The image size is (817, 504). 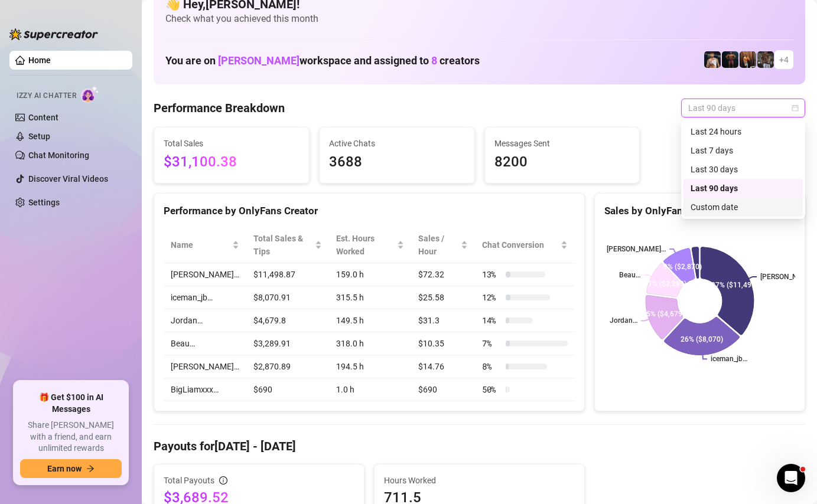 I want to click on span: arrow-right, so click(x=90, y=469).